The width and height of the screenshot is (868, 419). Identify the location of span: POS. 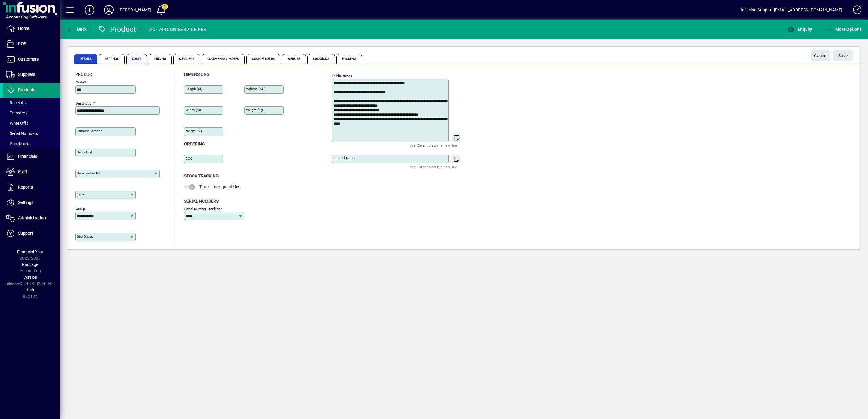
(22, 43).